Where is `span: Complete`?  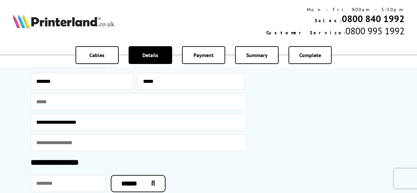 span: Complete is located at coordinates (310, 55).